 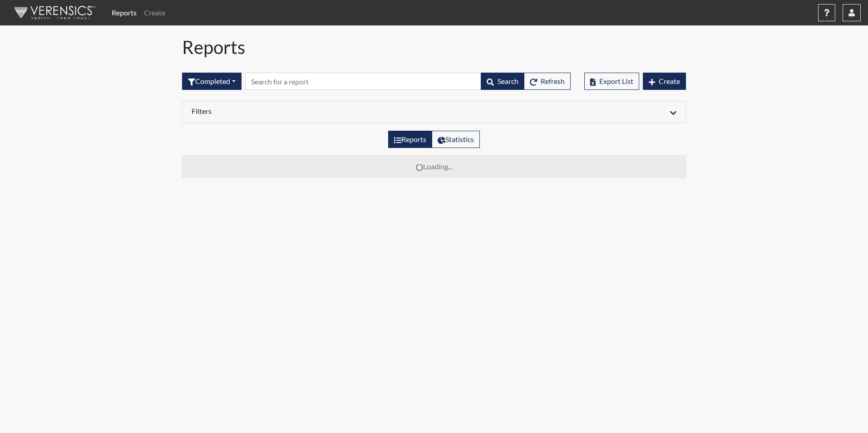 What do you see at coordinates (434, 47) in the screenshot?
I see `h1: Reports` at bounding box center [434, 47].